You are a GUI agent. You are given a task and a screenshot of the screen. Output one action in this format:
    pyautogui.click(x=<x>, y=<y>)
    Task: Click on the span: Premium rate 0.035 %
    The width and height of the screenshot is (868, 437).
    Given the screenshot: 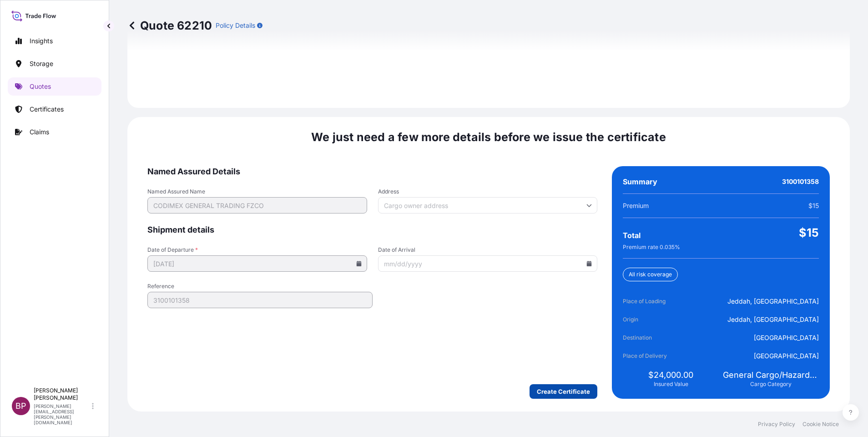 What is the action you would take?
    pyautogui.click(x=651, y=248)
    